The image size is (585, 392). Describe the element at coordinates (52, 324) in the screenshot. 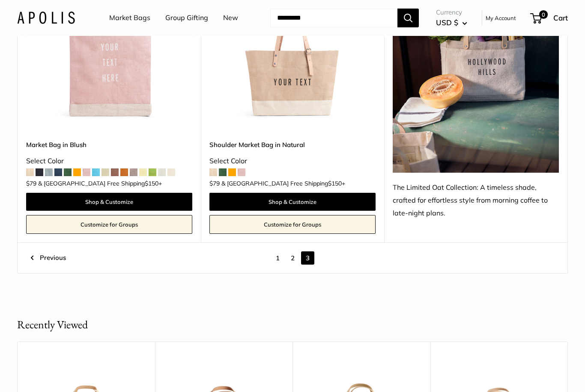

I see `h2: Recently Viewed` at that location.